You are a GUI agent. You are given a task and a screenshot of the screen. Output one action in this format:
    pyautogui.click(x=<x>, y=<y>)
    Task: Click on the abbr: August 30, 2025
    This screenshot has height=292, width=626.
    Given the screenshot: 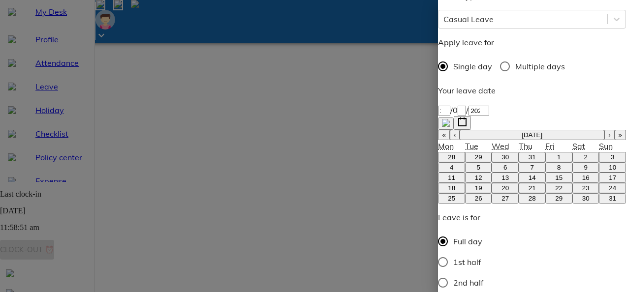 What is the action you would take?
    pyautogui.click(x=585, y=198)
    